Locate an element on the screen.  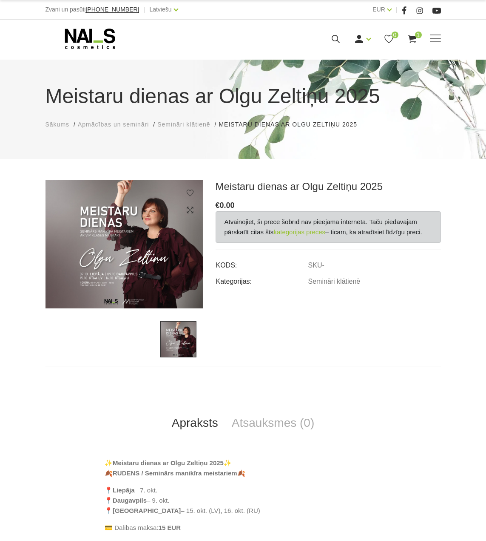
span: 0.00 is located at coordinates (227, 205).